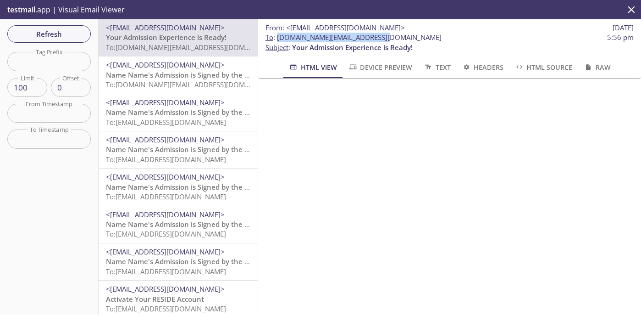 This screenshot has width=641, height=316. Describe the element at coordinates (21, 10) in the screenshot. I see `span: testmail` at that location.